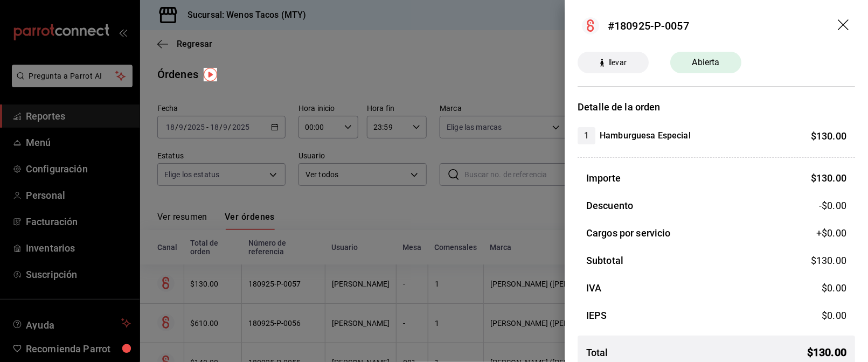 This screenshot has width=868, height=362. I want to click on h3: Descuento, so click(610, 205).